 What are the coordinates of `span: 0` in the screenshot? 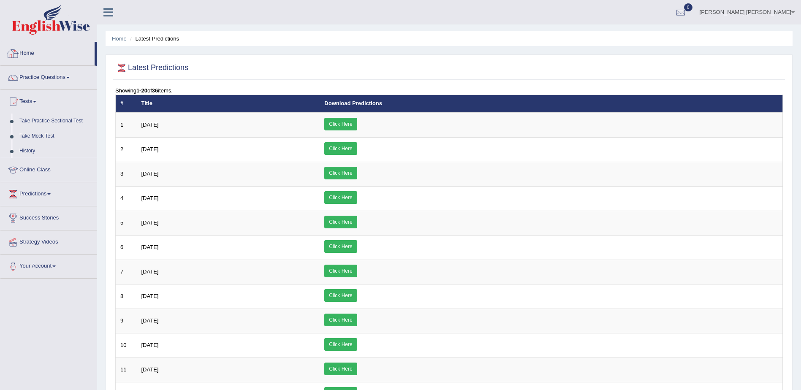 It's located at (688, 7).